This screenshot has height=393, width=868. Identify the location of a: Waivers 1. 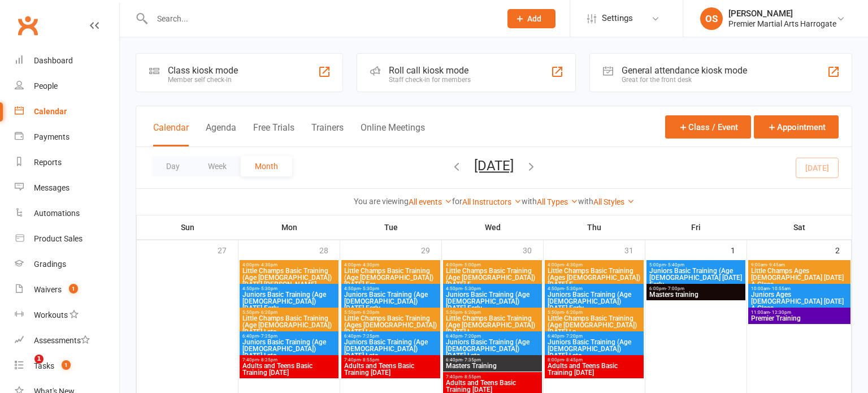
(66, 290).